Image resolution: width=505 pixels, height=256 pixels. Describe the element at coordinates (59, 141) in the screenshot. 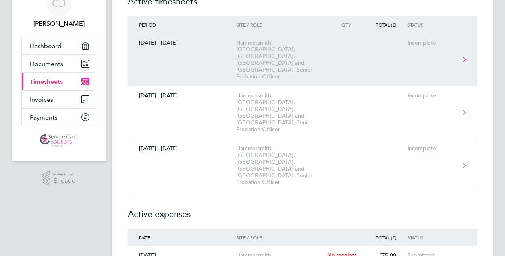

I see `img: servicecare-logo-retina.png` at that location.